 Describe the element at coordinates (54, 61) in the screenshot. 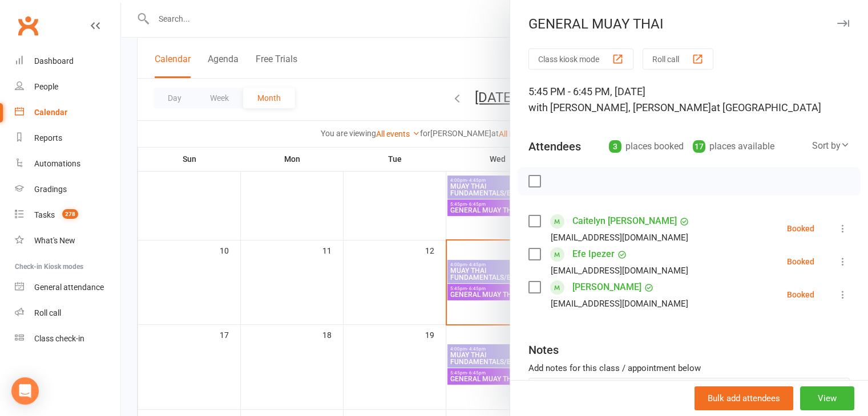

I see `div: Dashboard` at that location.